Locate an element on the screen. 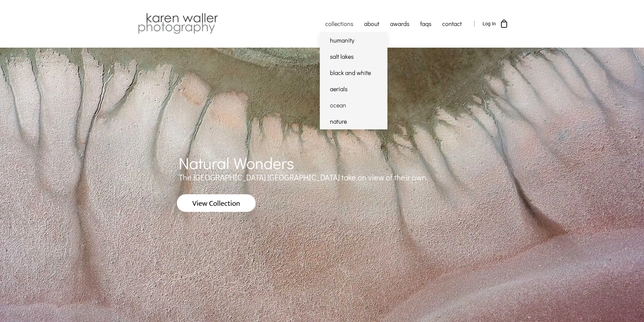 The image size is (644, 322). a: nature is located at coordinates (354, 121).